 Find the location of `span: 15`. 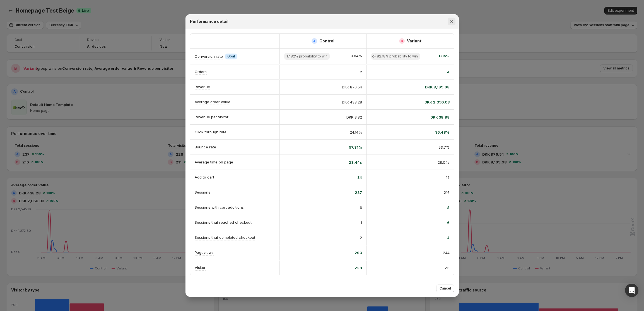

span: 15 is located at coordinates (448, 178).